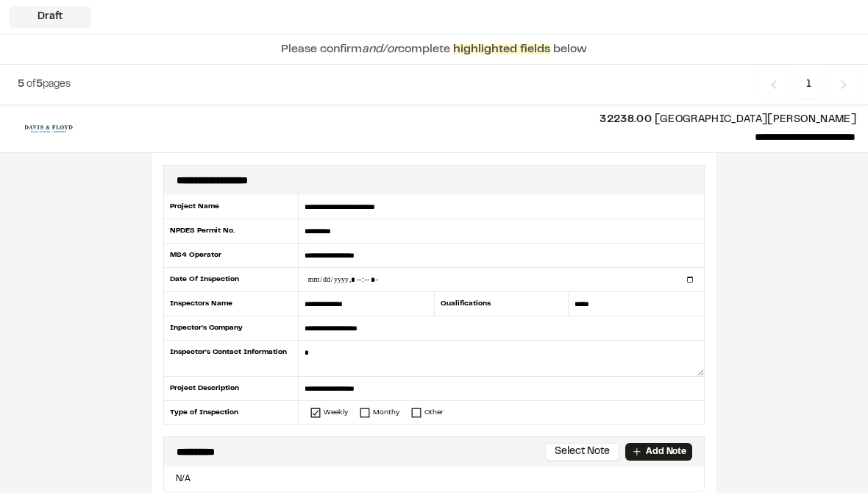 The width and height of the screenshot is (868, 493). Describe the element at coordinates (231, 358) in the screenshot. I see `div: Inspector's Contact Information` at that location.